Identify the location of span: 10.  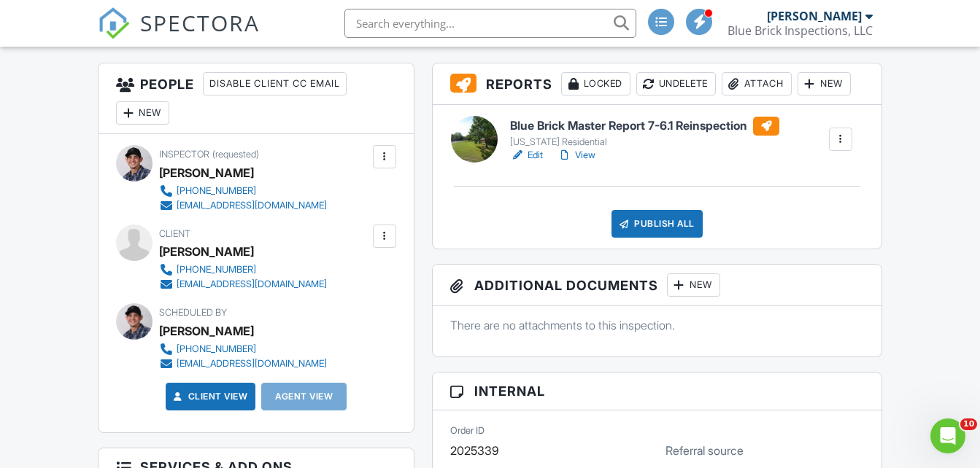
(968, 425).